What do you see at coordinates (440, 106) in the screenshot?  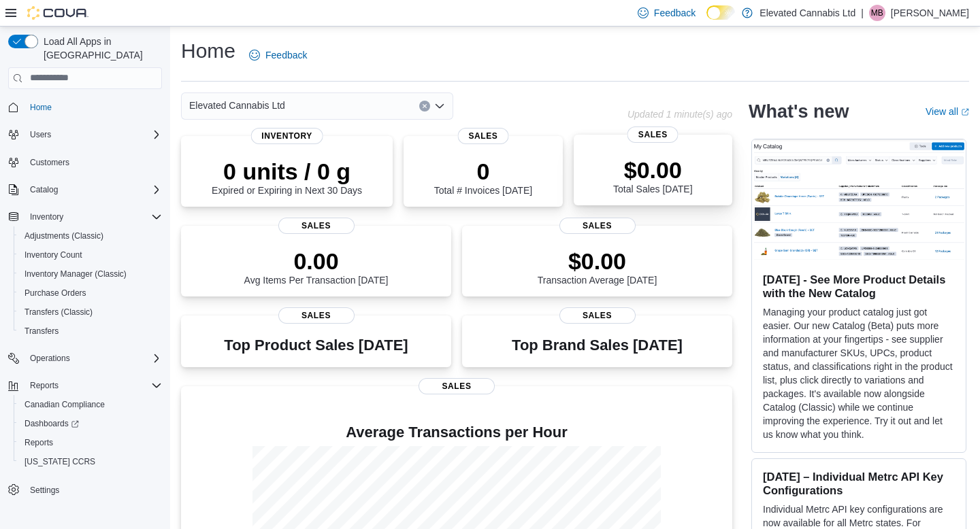 I see `button: Open list of options` at bounding box center [440, 106].